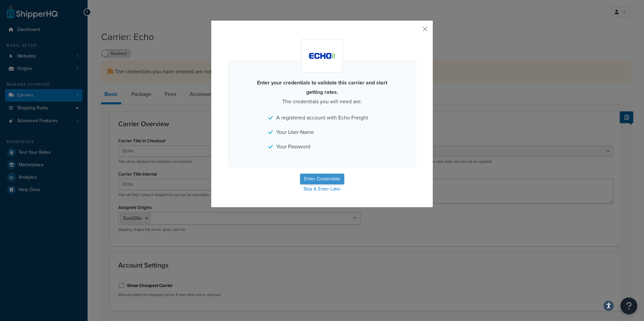  I want to click on p: The credentials you will need are:, so click(322, 92).